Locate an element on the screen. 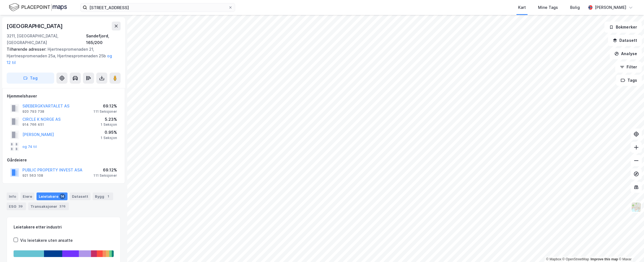 The image size is (644, 262). button: Datasett is located at coordinates (625, 40).